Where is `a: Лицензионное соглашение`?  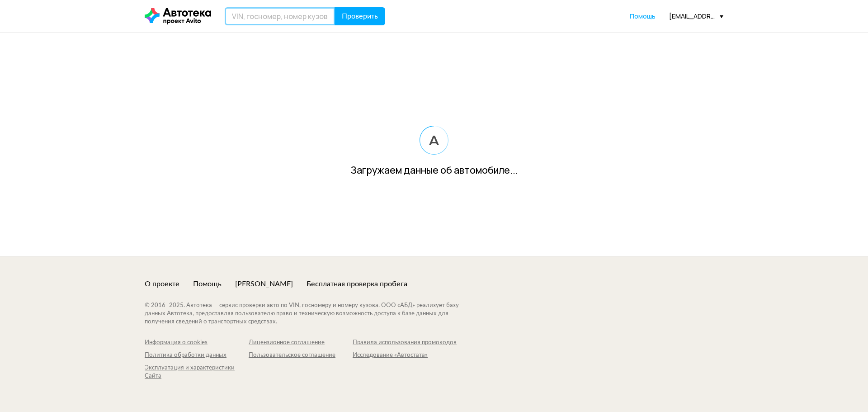
a: Лицензионное соглашение is located at coordinates (301, 343).